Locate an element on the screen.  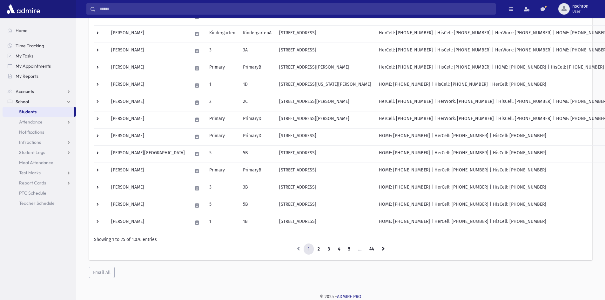
span: Infractions is located at coordinates (30, 142).